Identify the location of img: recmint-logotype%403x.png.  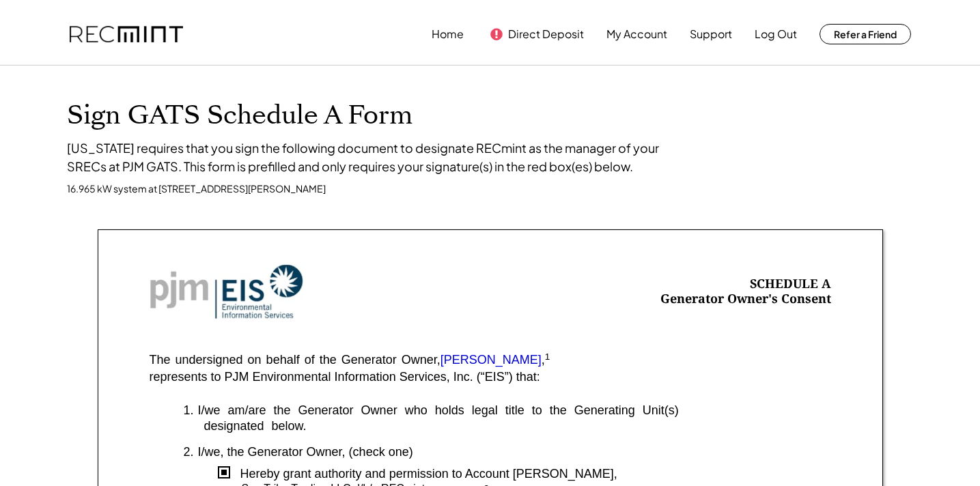
(126, 34).